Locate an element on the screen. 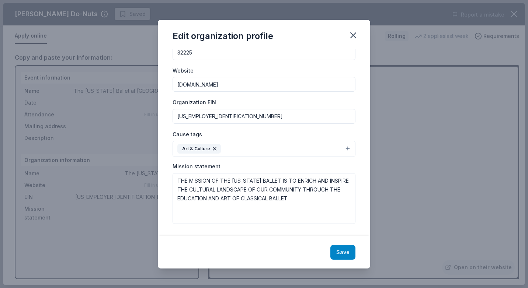 The image size is (528, 288). div: Edit organization profile is located at coordinates (223, 36).